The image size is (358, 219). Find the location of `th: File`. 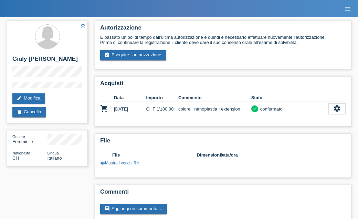

th: File is located at coordinates (154, 156).